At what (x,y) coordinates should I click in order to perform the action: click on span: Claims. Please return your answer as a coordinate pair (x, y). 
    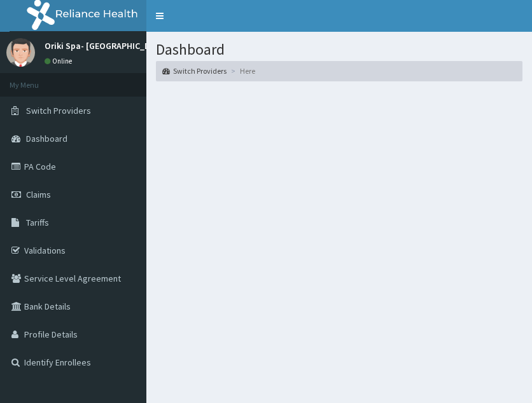
    Looking at the image, I should click on (38, 194).